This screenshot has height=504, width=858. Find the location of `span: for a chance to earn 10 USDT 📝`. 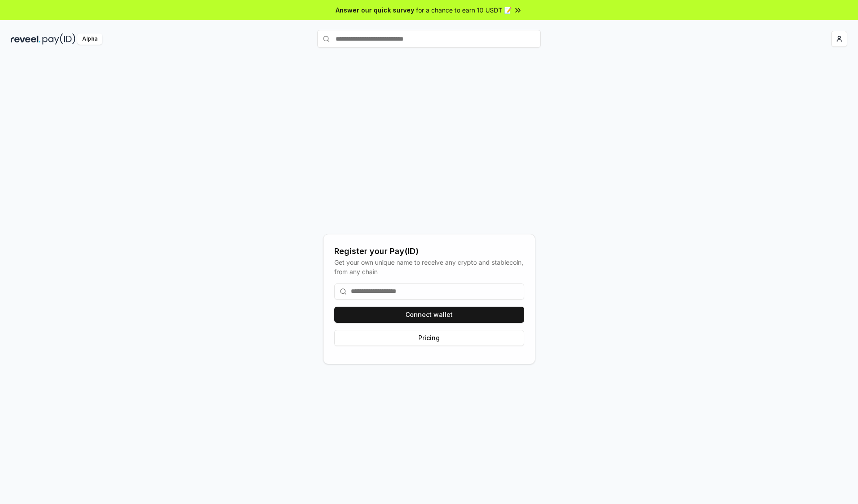

span: for a chance to earn 10 USDT 📝 is located at coordinates (464, 10).